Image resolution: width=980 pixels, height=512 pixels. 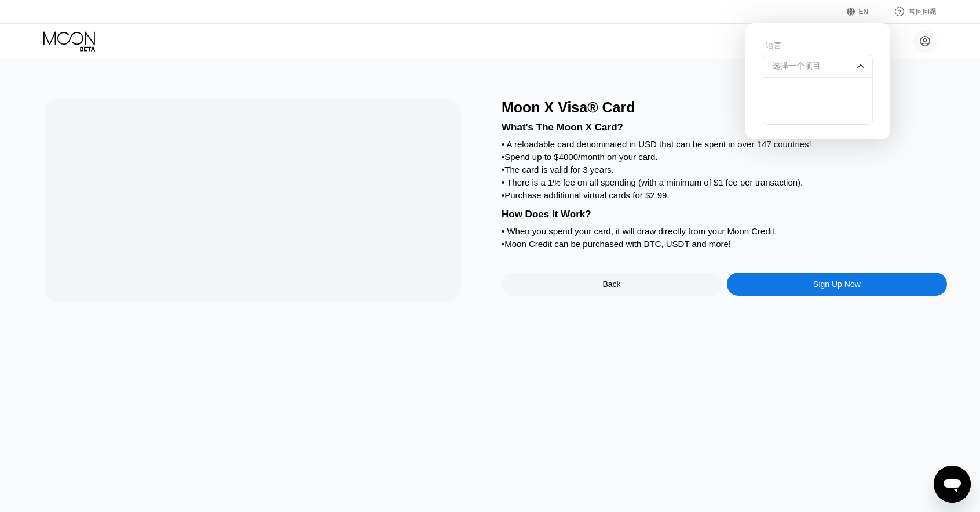 What do you see at coordinates (864, 12) in the screenshot?
I see `div: EN` at bounding box center [864, 12].